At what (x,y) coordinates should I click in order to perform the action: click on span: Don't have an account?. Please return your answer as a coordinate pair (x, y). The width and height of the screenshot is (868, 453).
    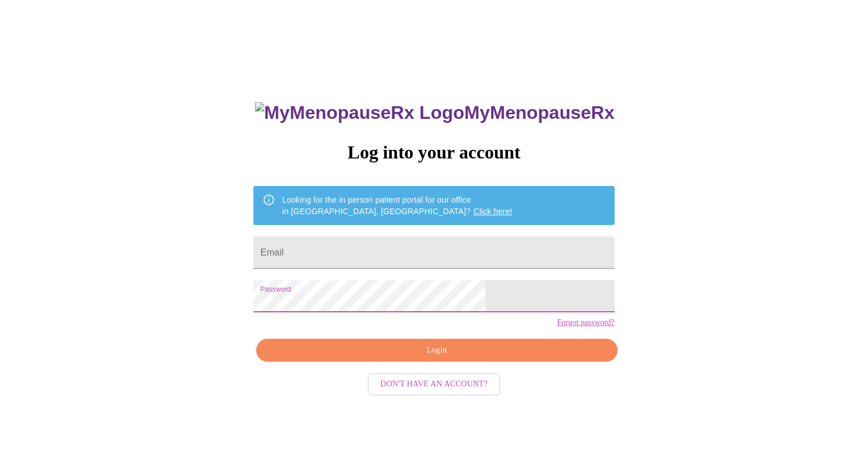
    Looking at the image, I should click on (434, 384).